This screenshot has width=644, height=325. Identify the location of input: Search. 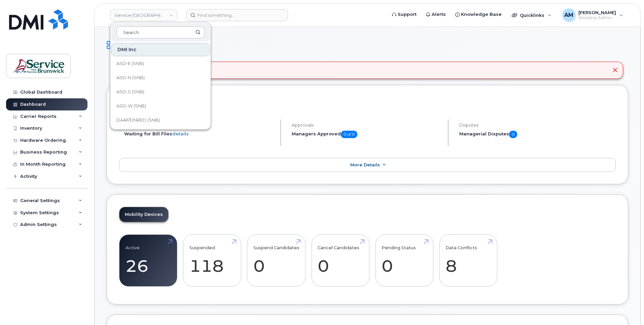
(161, 32).